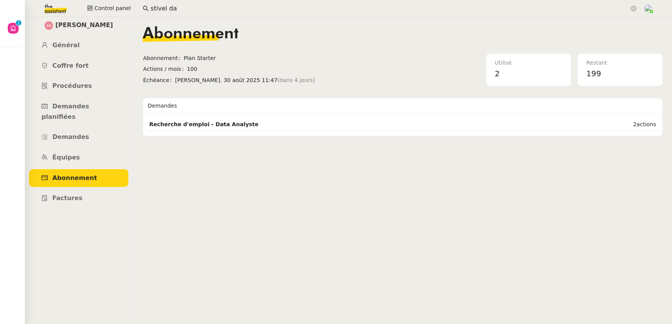 This screenshot has height=324, width=672. What do you see at coordinates (79, 45) in the screenshot?
I see `a: Général` at bounding box center [79, 45].